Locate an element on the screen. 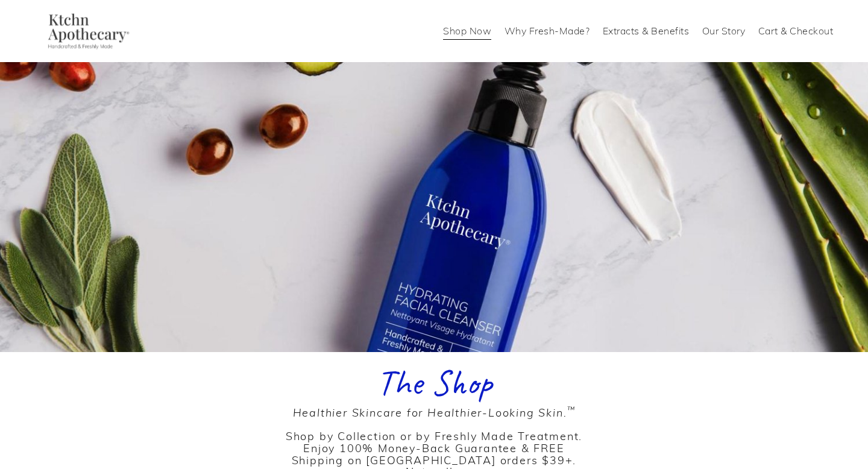 The image size is (868, 469). em: Healthier Skincare for Healthier-Looking Skin. is located at coordinates (434, 411).